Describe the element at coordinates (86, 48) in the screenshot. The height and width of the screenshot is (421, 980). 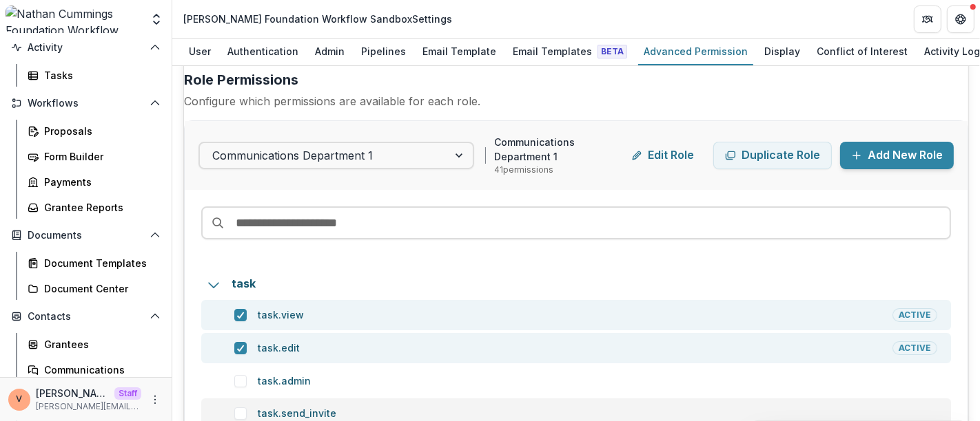
I see `span: Activity` at that location.